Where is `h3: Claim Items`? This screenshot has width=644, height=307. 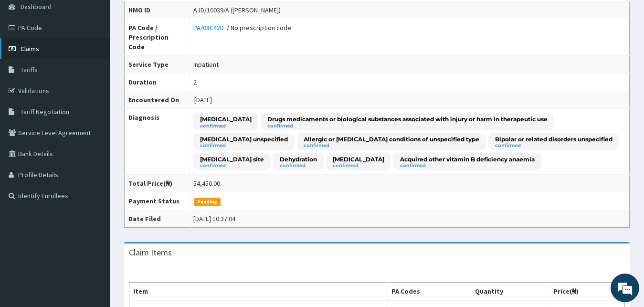
h3: Claim Items is located at coordinates (150, 252).